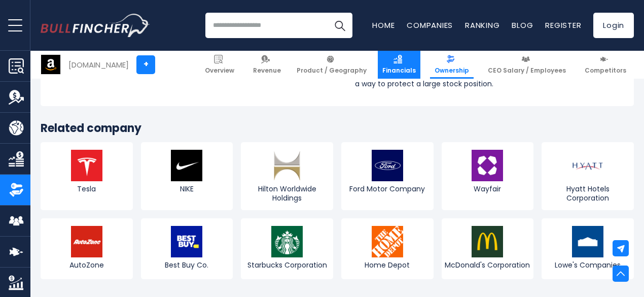 This screenshot has height=297, width=644. I want to click on img: W logo, so click(488, 166).